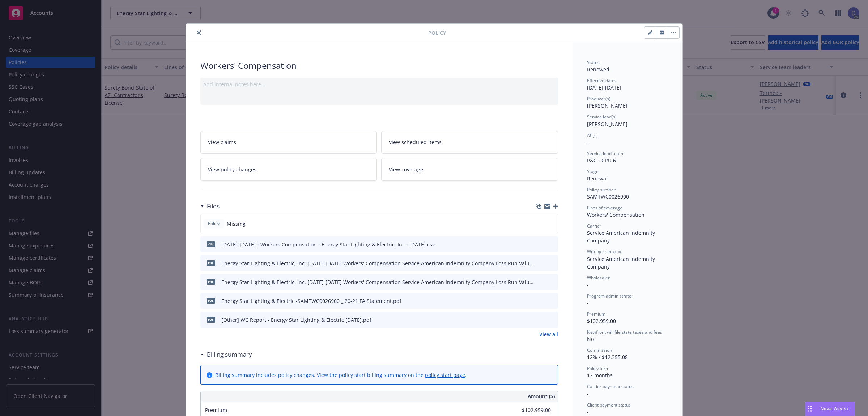 This screenshot has width=868, height=416. I want to click on span: Newfront will file state taxes and fees, so click(625, 331).